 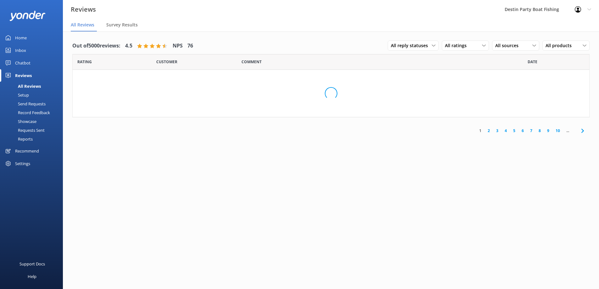 I want to click on a: 10, so click(x=558, y=130).